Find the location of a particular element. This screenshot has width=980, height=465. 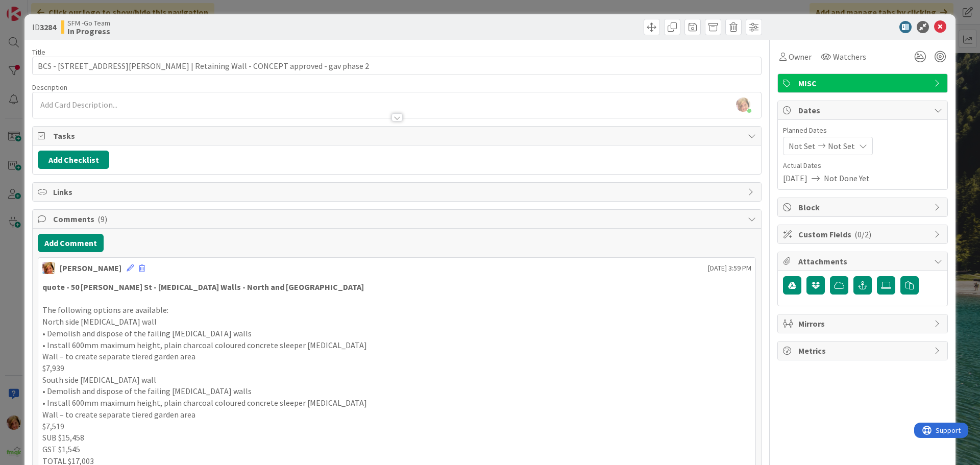

label: Title is located at coordinates (39, 52).